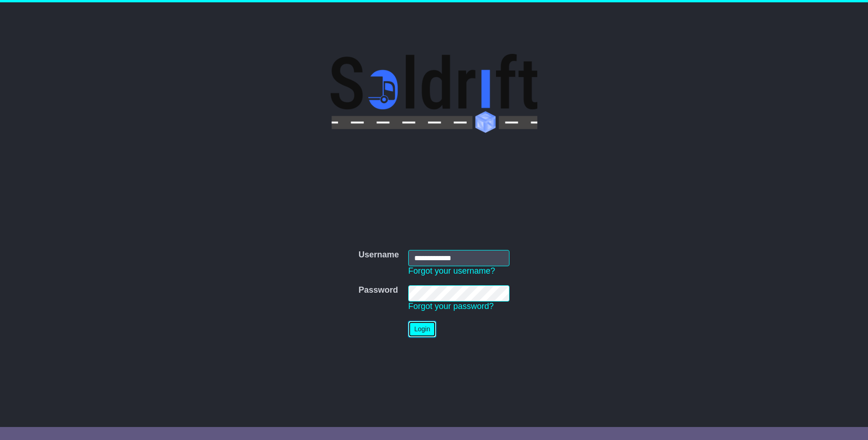 This screenshot has height=440, width=868. I want to click on button: Login, so click(422, 329).